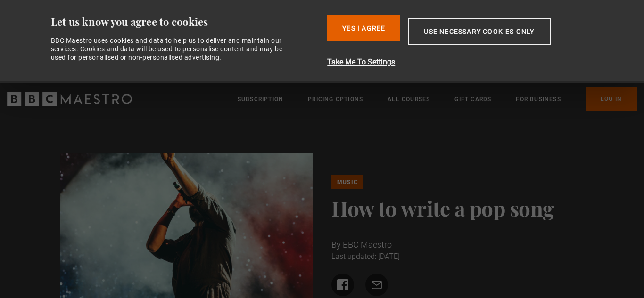  I want to click on svg: BBC Maestro, so click(70, 99).